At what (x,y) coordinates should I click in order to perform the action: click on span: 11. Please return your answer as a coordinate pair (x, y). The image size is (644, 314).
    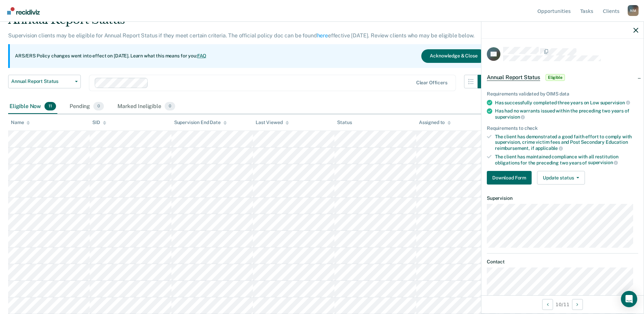
    Looking at the image, I should click on (50, 106).